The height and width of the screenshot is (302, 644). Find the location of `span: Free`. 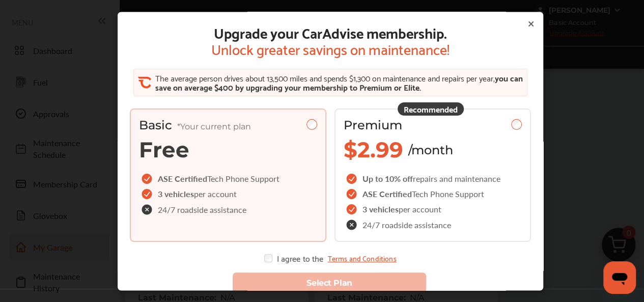

span: Free is located at coordinates (164, 150).